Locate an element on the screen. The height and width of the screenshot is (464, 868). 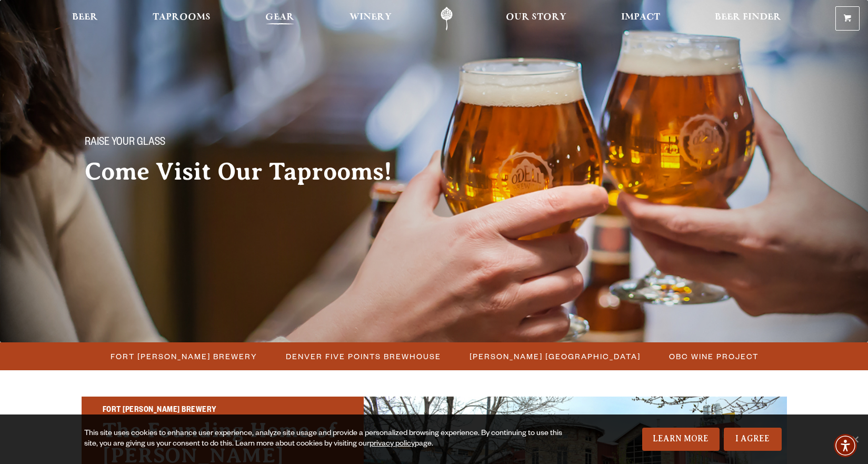
a: Impact is located at coordinates (641, 18).